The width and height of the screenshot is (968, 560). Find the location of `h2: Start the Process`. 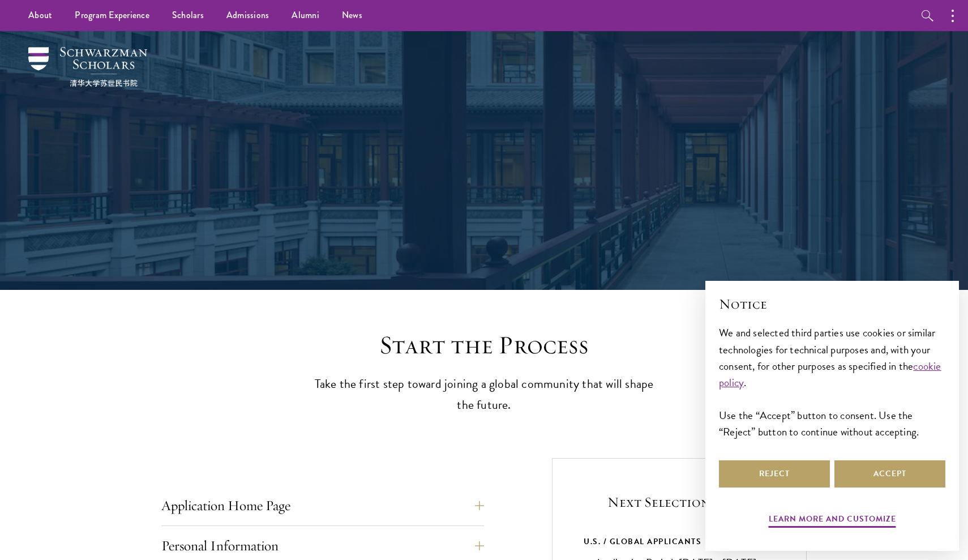

h2: Start the Process is located at coordinates (484, 345).